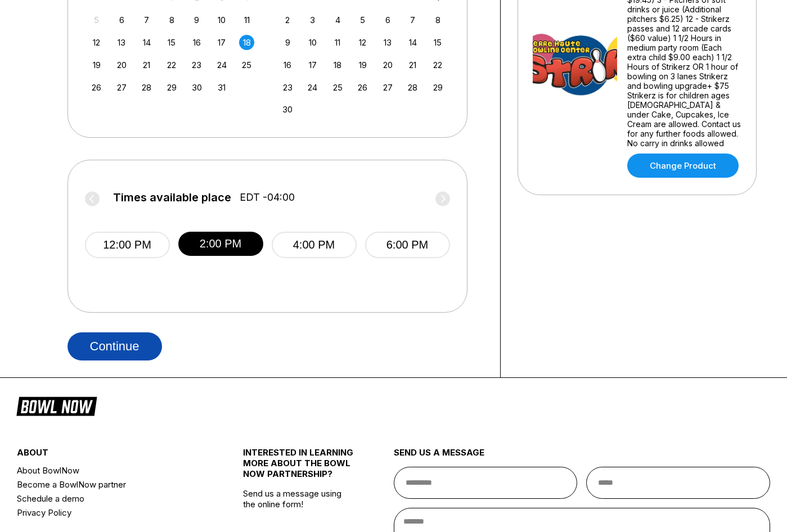  I want to click on div: Choose Thursday, October 23rd, 2025, so click(196, 65).